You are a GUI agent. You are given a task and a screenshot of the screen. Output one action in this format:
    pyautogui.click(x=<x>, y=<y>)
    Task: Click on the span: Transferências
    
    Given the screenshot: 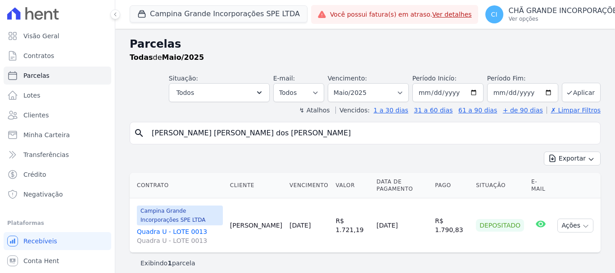 What is the action you would take?
    pyautogui.click(x=46, y=155)
    